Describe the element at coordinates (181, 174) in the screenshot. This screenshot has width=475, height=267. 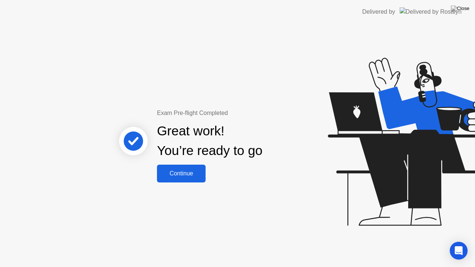
I see `button: Continue` at that location.